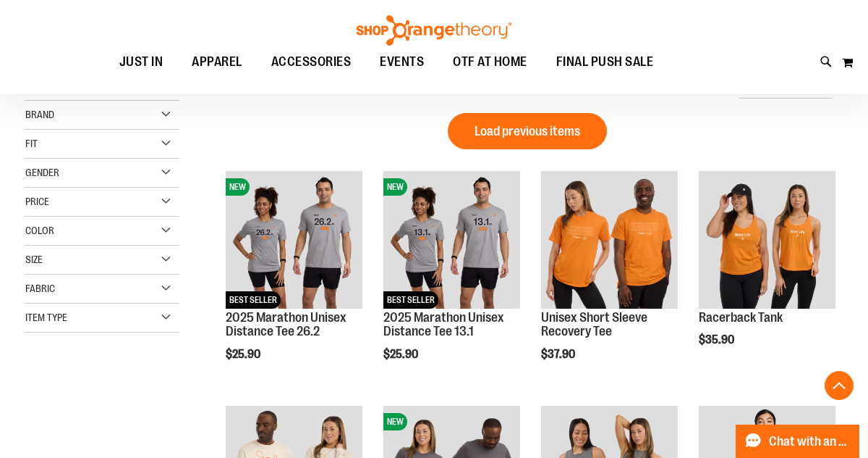 The height and width of the screenshot is (458, 868). I want to click on span: EVENTS, so click(401, 62).